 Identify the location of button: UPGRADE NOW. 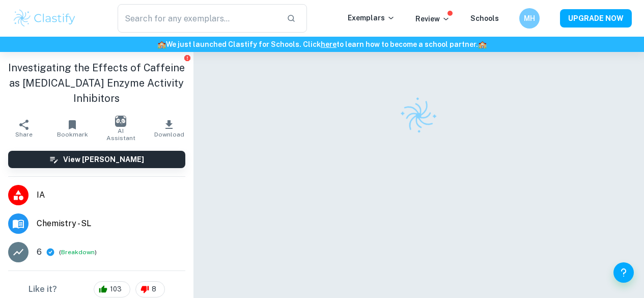
(596, 18).